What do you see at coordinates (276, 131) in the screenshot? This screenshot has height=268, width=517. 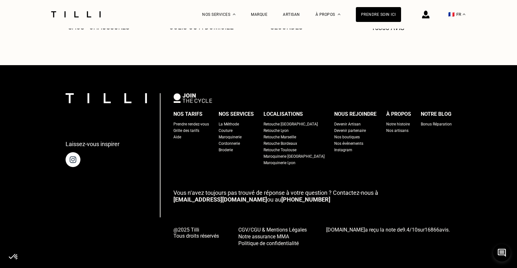 I see `div: Retouche Lyon` at bounding box center [276, 131].